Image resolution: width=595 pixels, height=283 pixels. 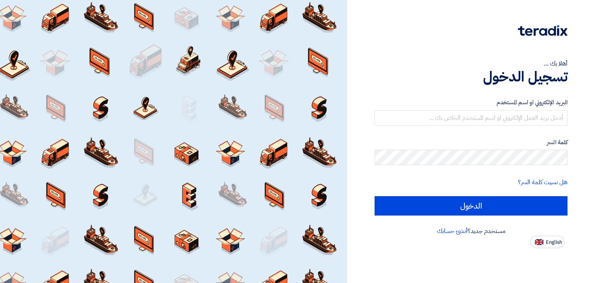 What do you see at coordinates (471, 118) in the screenshot?
I see `input: أدخل بريد العمل الإلكتروني او اسم المستخدم الخاص بك ...` at bounding box center [471, 118].